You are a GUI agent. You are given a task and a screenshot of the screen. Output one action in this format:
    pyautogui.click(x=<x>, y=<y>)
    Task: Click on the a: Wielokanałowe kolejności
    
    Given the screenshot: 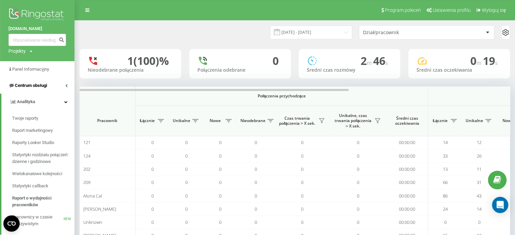 What is the action you would take?
    pyautogui.click(x=43, y=174)
    